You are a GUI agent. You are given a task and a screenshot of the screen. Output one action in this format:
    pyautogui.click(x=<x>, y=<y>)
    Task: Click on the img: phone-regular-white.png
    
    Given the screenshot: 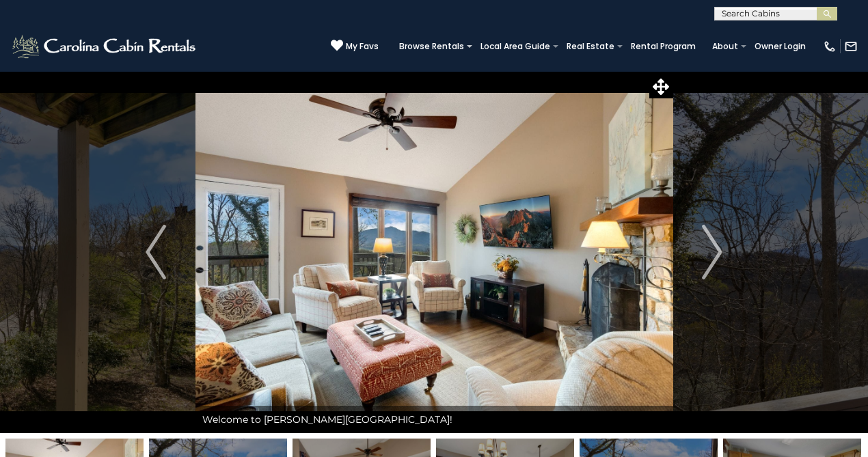 What is the action you would take?
    pyautogui.click(x=829, y=46)
    